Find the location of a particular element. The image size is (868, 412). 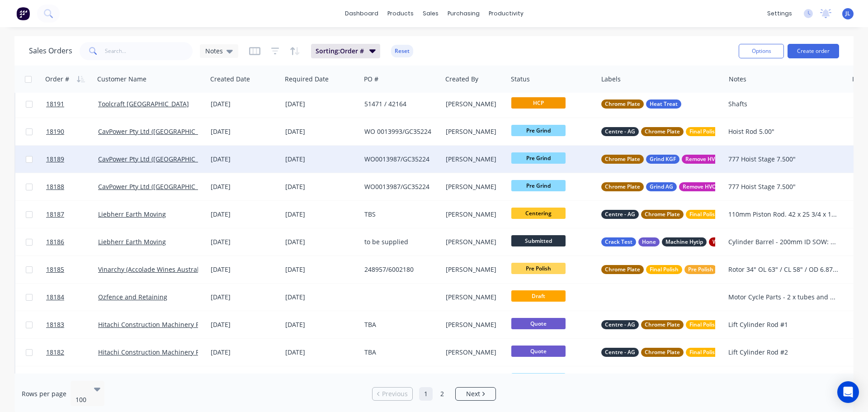

a: 18189 is located at coordinates (72, 160).